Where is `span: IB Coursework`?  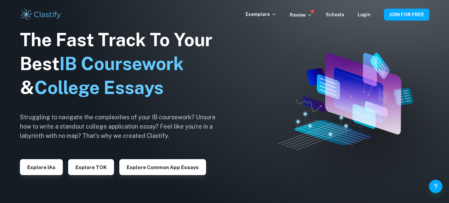
span: IB Coursework is located at coordinates (122, 64).